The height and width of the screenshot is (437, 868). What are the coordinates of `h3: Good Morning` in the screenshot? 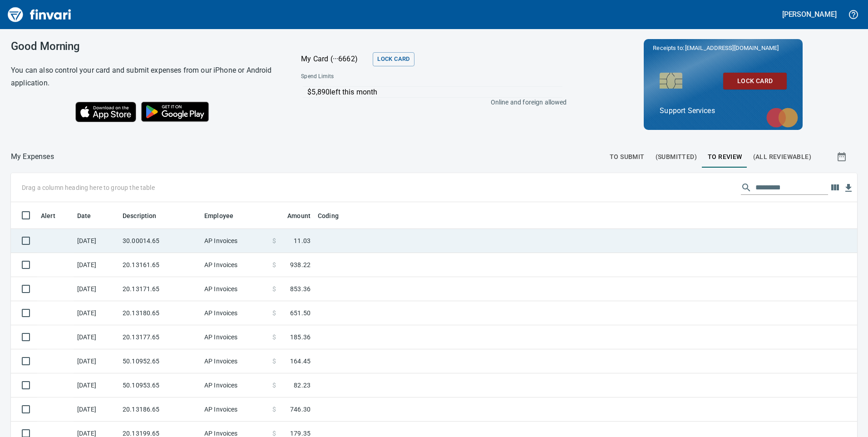 It's located at (144, 47).